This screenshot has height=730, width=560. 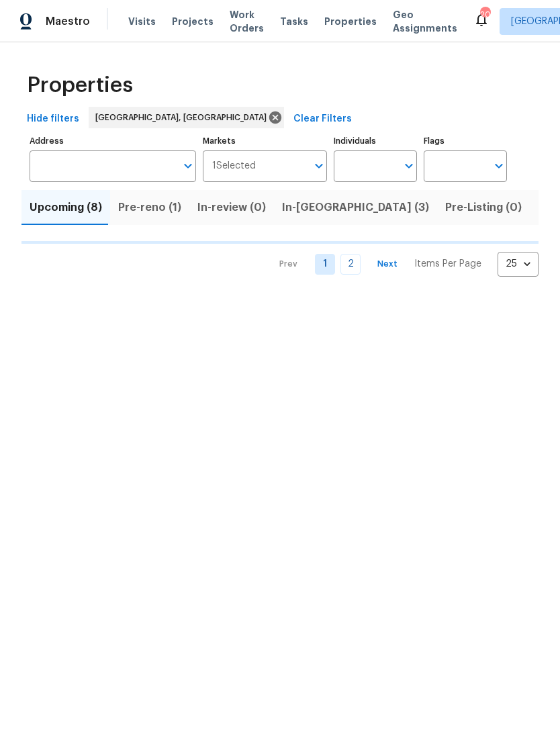 What do you see at coordinates (325, 264) in the screenshot?
I see `a: Goto page 1` at bounding box center [325, 264].